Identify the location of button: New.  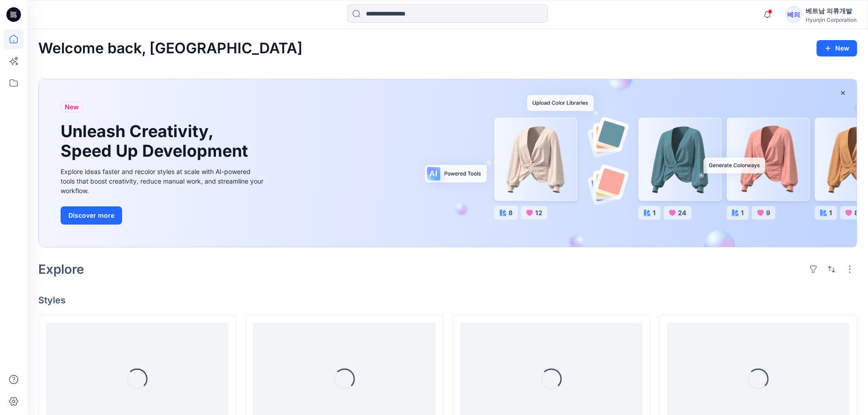
(836, 48).